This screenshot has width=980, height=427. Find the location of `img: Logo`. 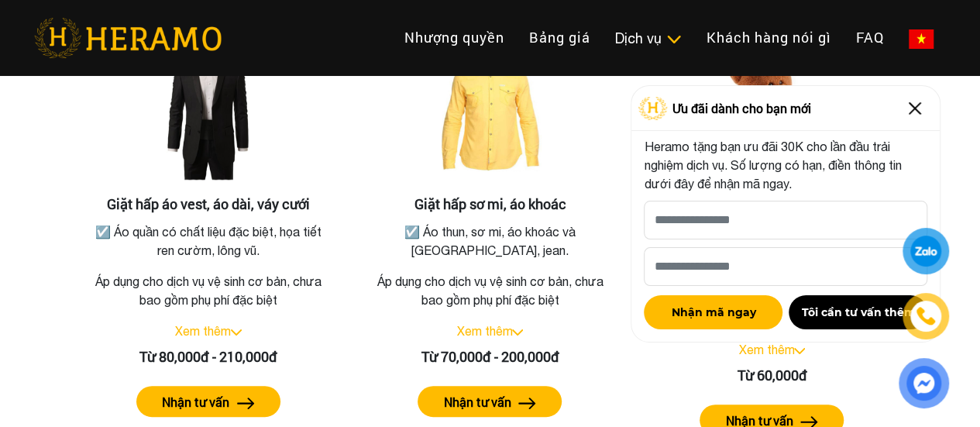

img: Logo is located at coordinates (653, 109).